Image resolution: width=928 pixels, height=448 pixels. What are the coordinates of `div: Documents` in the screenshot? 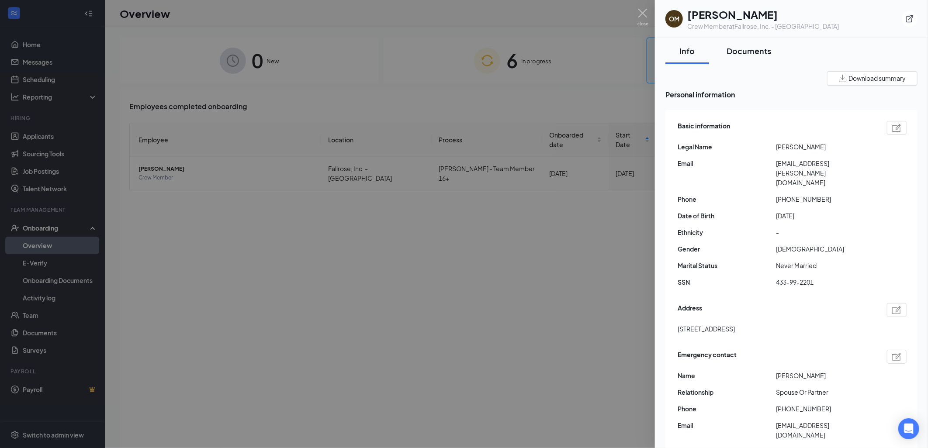 It's located at (749, 51).